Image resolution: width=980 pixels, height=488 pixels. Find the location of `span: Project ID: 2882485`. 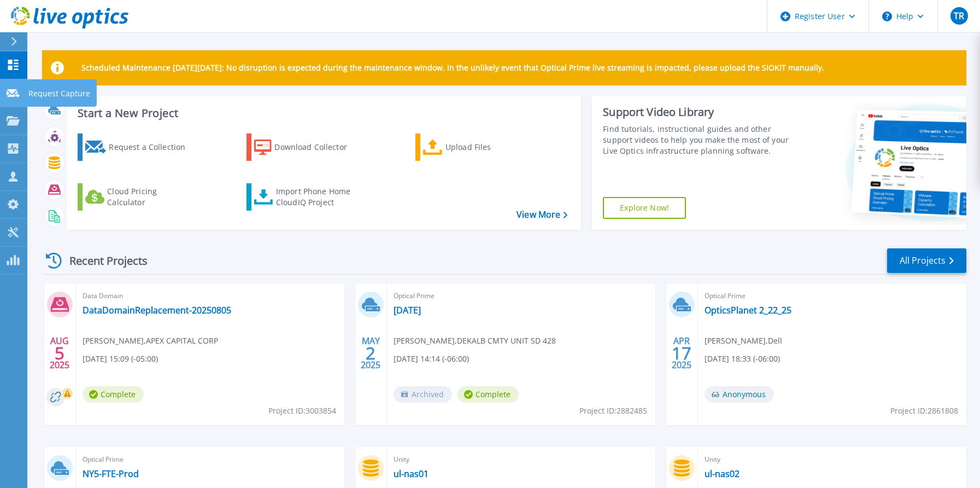

span: Project ID: 2882485 is located at coordinates (613, 411).